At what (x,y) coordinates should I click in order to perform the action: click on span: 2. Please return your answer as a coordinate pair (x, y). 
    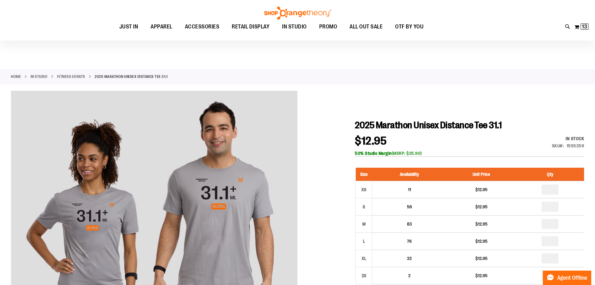
    Looking at the image, I should click on (409, 275).